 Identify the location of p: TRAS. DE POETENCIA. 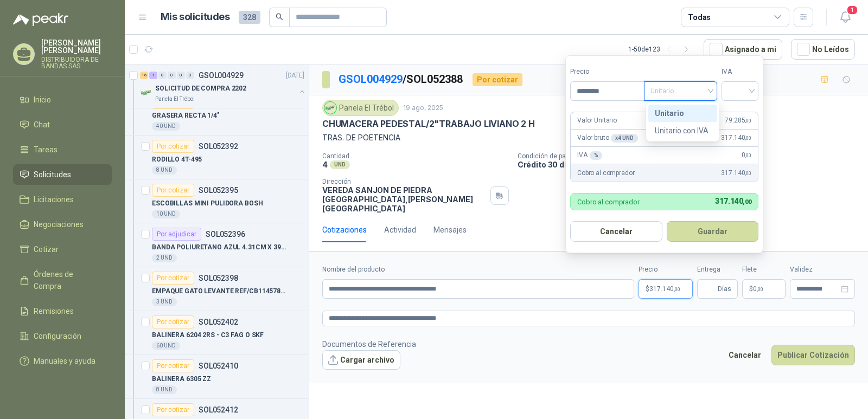
(589, 137).